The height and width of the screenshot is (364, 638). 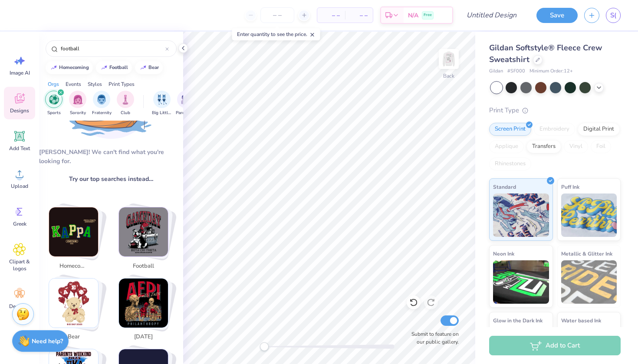 I want to click on label: Submit to feature on our public gallery., so click(x=433, y=338).